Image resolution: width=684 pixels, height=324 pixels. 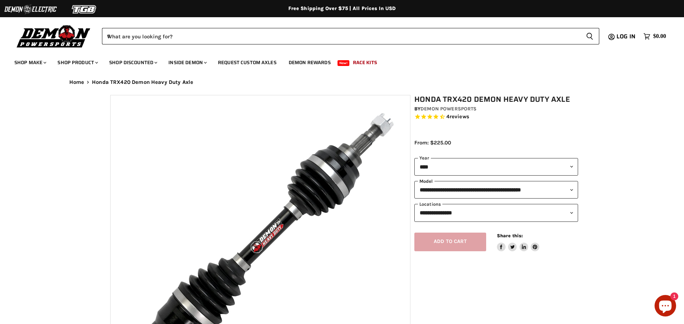 What do you see at coordinates (309, 62) in the screenshot?
I see `a: Demon Rewards` at bounding box center [309, 62].